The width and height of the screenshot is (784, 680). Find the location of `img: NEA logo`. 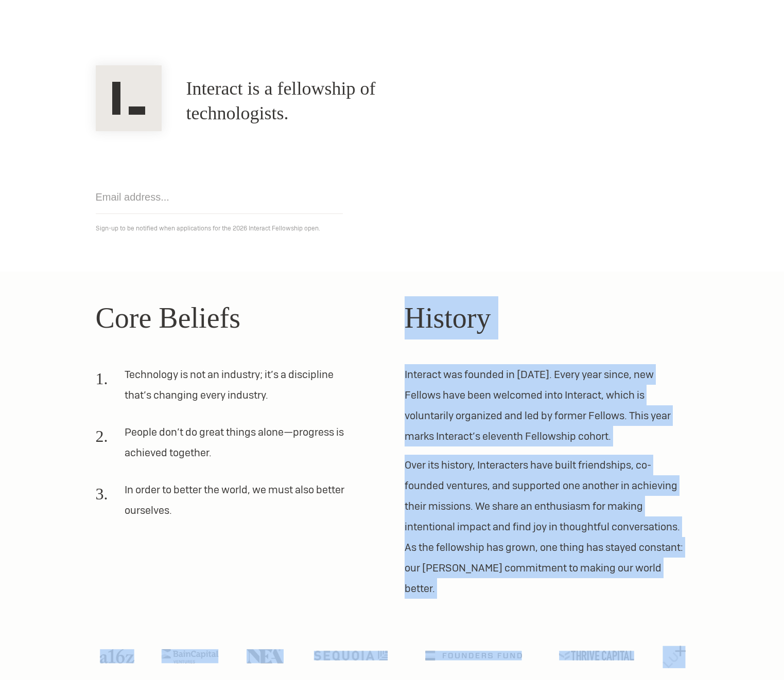

img: NEA logo is located at coordinates (265, 656).